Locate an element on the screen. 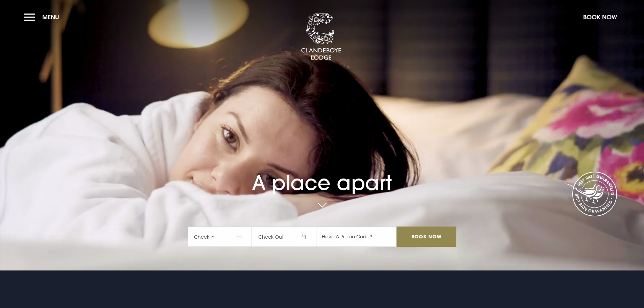  h1: A place apart is located at coordinates (322, 173).